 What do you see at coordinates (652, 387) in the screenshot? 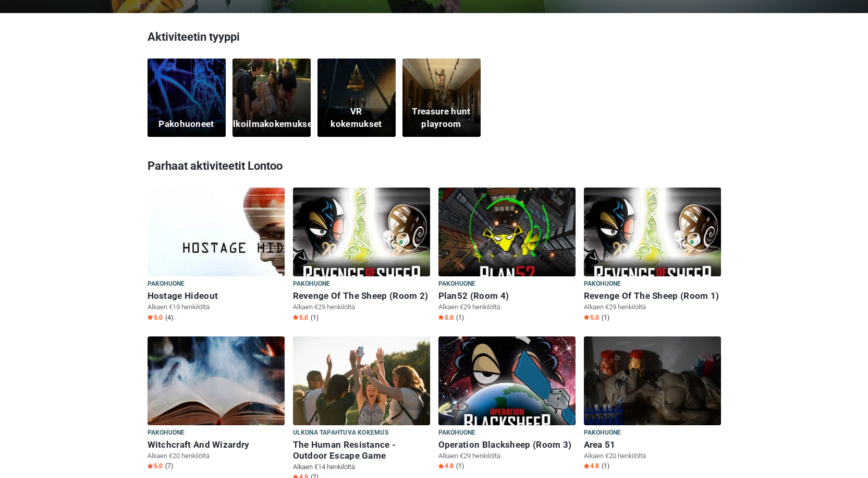
I see `img: Area 51` at bounding box center [652, 387].